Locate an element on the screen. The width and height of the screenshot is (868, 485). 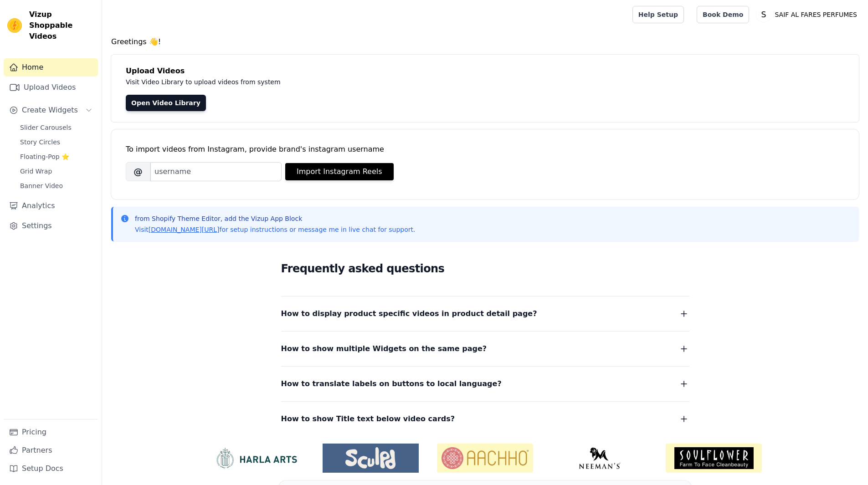
a: Banner Video is located at coordinates (56, 186).